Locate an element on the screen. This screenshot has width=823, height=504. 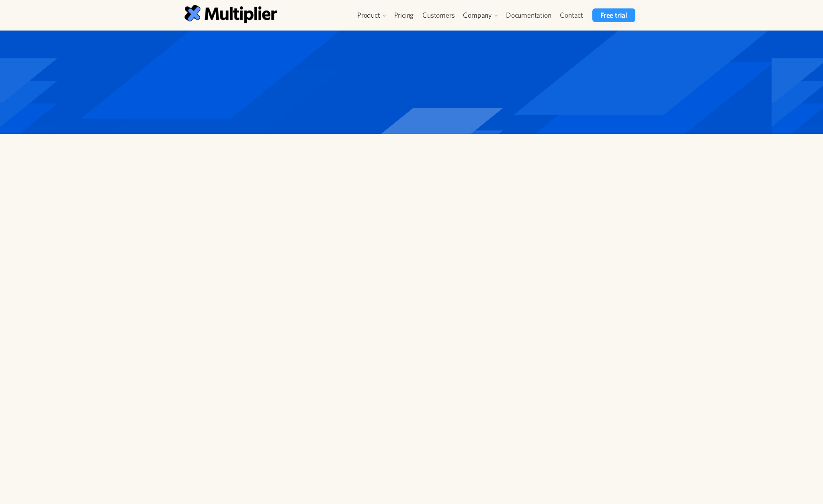
a: Pricing is located at coordinates (404, 15).